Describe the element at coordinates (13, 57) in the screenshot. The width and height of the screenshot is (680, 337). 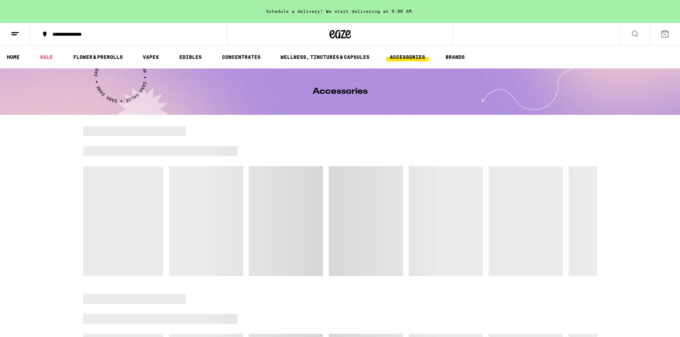
I see `a: HOME` at that location.